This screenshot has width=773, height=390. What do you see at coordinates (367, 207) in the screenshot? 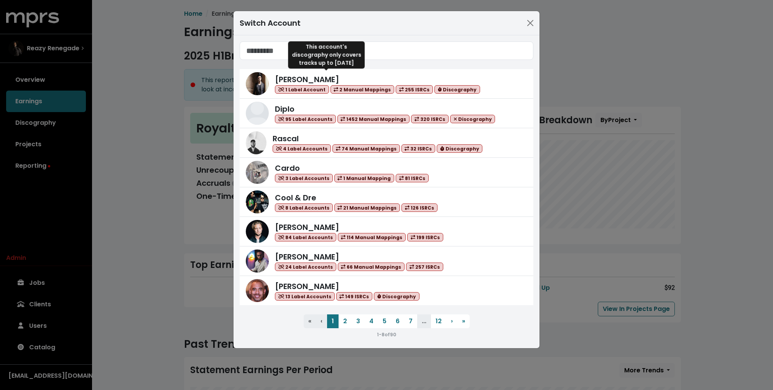
I see `span: 21 Manual Mappings` at bounding box center [367, 207].